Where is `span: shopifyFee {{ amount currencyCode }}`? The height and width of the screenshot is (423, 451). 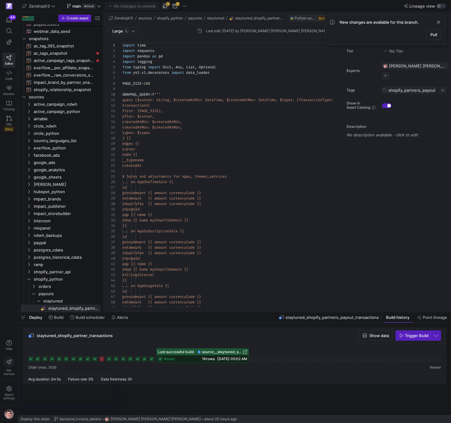
span: shopifyFee {{ amount currencyCode }} is located at coordinates (162, 253).